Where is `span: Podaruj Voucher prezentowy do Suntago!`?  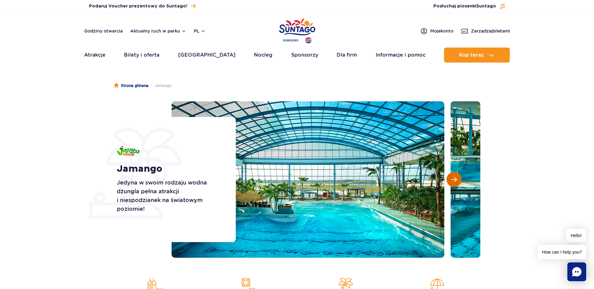
span: Podaruj Voucher prezentowy do Suntago! is located at coordinates (138, 6).